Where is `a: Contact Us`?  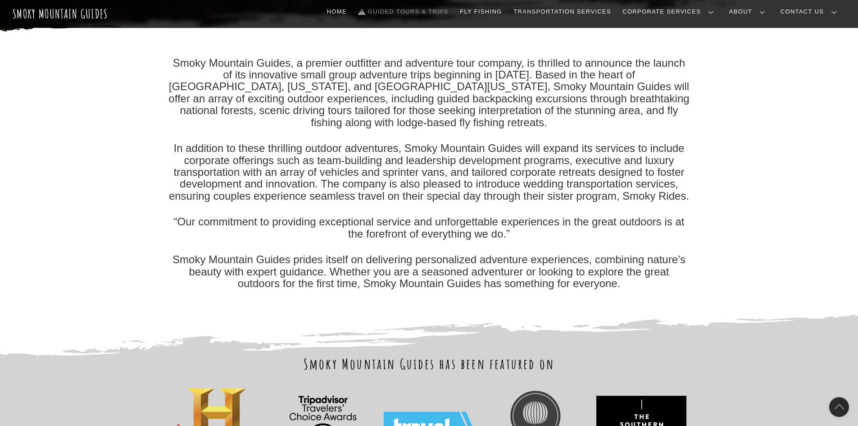 a: Contact Us is located at coordinates (811, 12).